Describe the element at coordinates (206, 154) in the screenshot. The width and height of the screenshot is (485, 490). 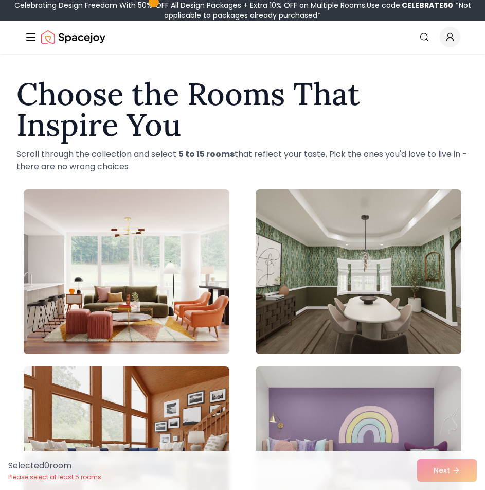
I see `strong: 5 to 15 rooms` at that location.